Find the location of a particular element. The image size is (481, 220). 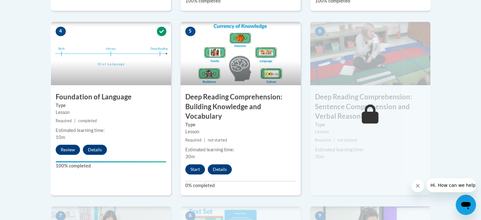

label: 0% completed is located at coordinates (241, 185).